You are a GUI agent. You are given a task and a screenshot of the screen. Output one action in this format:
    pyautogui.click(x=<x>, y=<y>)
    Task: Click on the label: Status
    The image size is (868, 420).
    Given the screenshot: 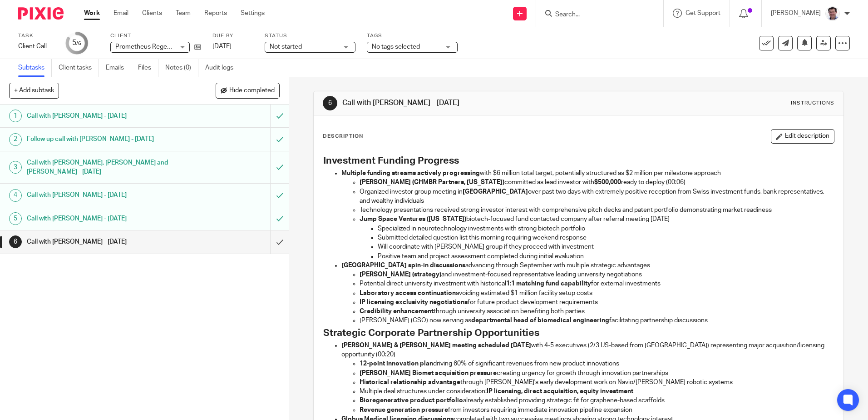 What is the action you would take?
    pyautogui.click(x=310, y=36)
    